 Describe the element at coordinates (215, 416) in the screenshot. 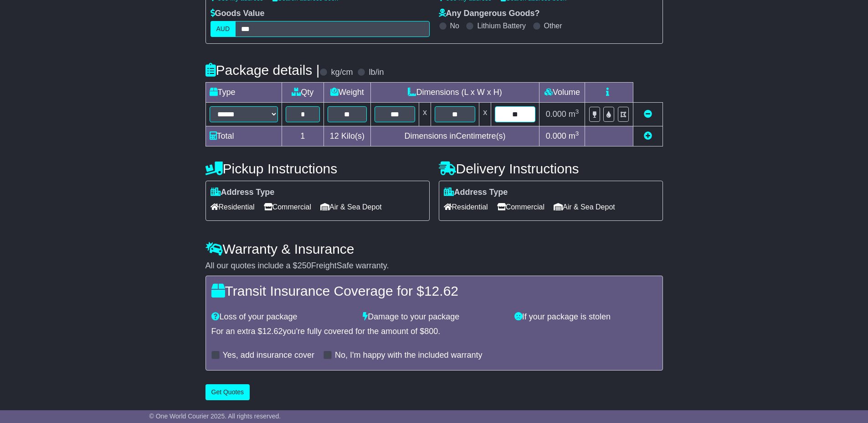

I see `span: © One World Courier 2025. All rights reserved.` at that location.